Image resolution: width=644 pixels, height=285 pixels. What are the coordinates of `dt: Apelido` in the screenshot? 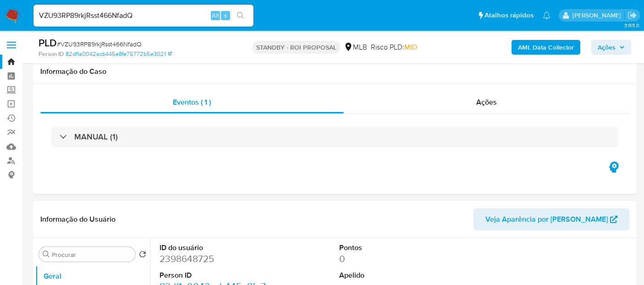 It's located at (395, 275).